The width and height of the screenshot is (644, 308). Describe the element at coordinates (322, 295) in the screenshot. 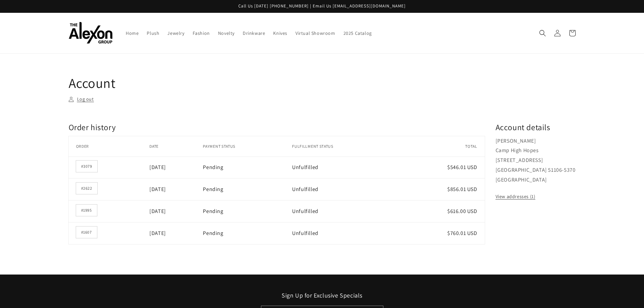

I see `h2: Sign Up for Exclusive Specials` at that location.